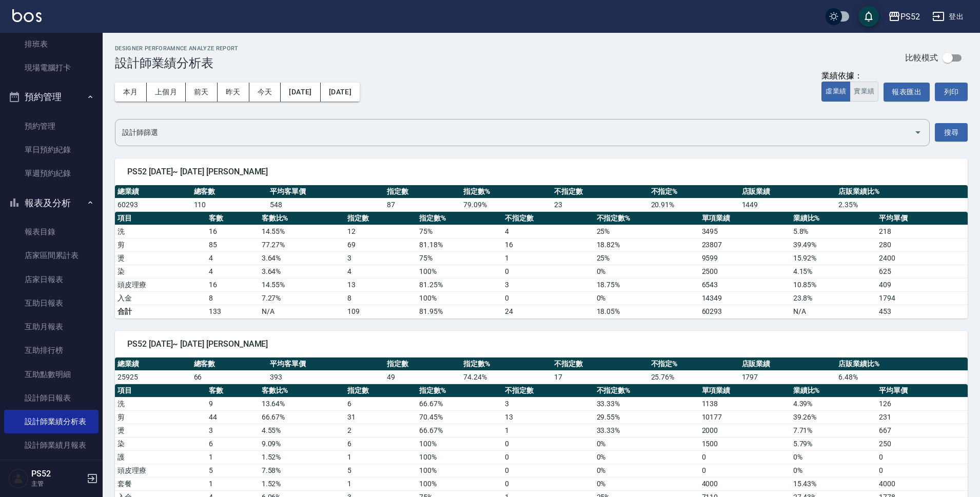 This screenshot has width=980, height=497. What do you see at coordinates (646, 404) in the screenshot?
I see `td: 33.33 %` at bounding box center [646, 404].